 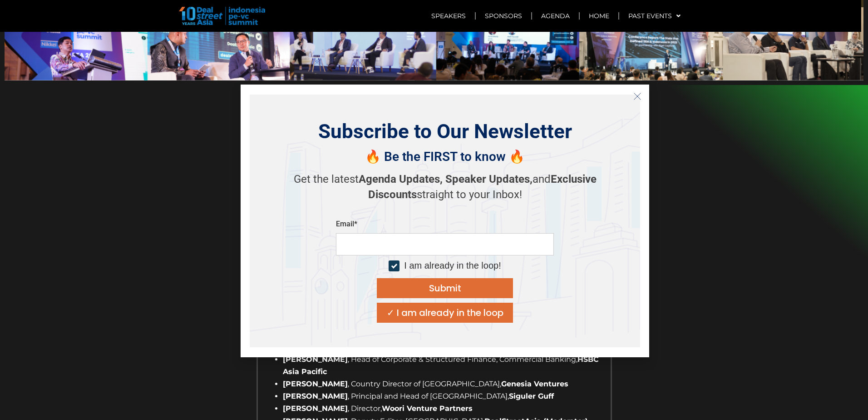 I want to click on li: , Head of Corporate & Structured Finance, Commercial Banking,, so click(x=443, y=365).